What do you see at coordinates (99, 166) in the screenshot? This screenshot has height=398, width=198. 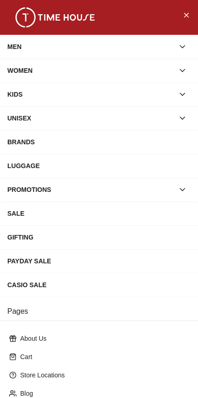 I see `div: LUGGAGE` at bounding box center [99, 166].